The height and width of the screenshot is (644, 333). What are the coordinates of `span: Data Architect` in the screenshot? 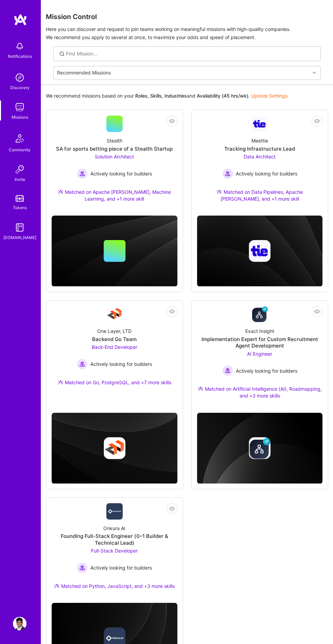 It's located at (260, 157).